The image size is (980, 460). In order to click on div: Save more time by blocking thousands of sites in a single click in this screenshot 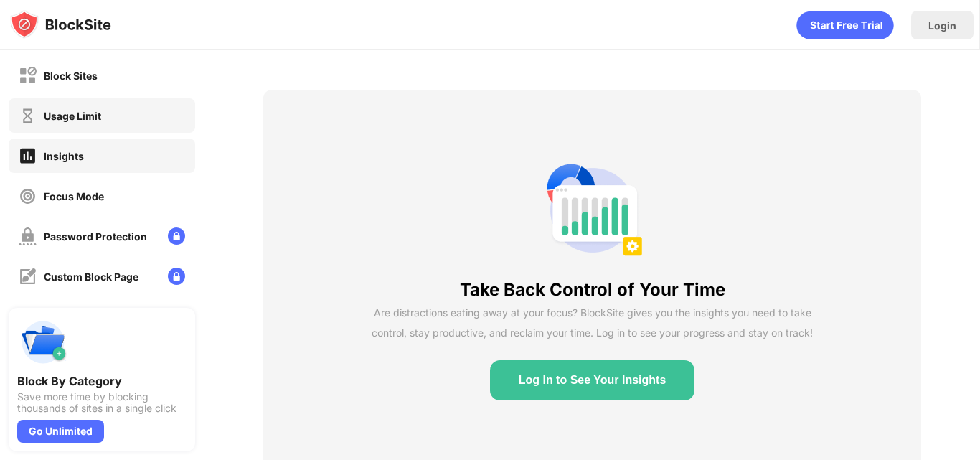, I will do `click(102, 403)`.